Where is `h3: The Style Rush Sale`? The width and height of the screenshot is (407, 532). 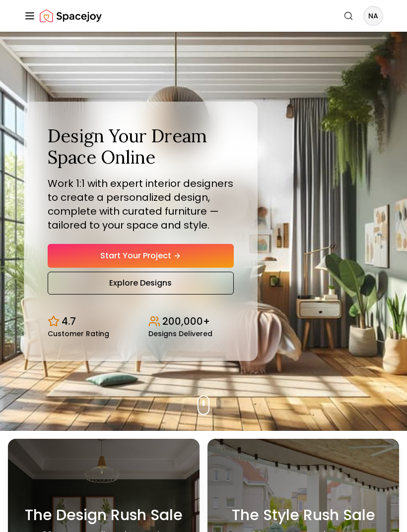
h3: The Style Rush Sale is located at coordinates (303, 515).